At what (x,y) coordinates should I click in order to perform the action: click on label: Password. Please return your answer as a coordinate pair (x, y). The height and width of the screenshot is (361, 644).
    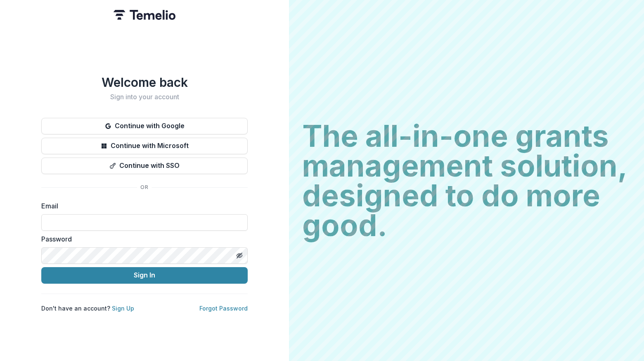
    Looking at the image, I should click on (142, 239).